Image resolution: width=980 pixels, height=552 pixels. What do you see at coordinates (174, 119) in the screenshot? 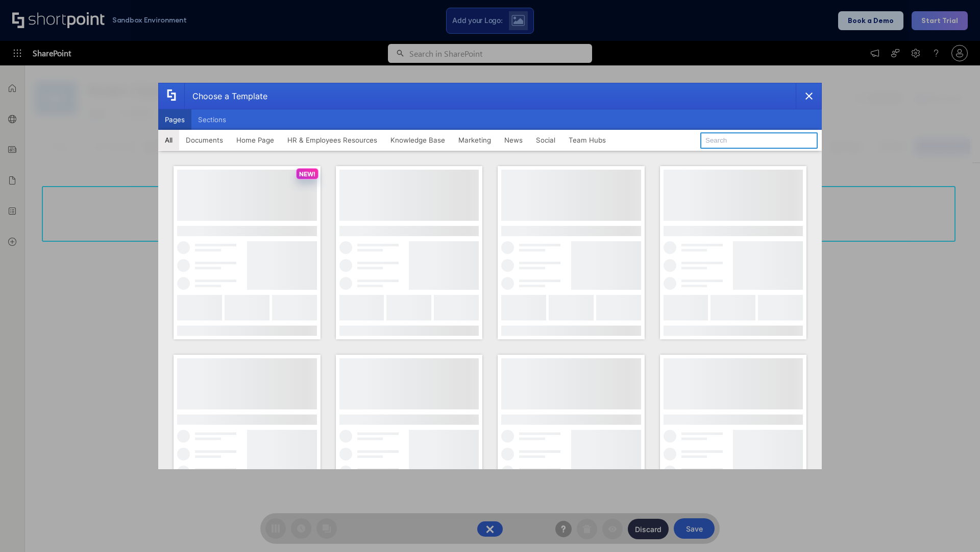
I see `button: Pages` at bounding box center [174, 119].